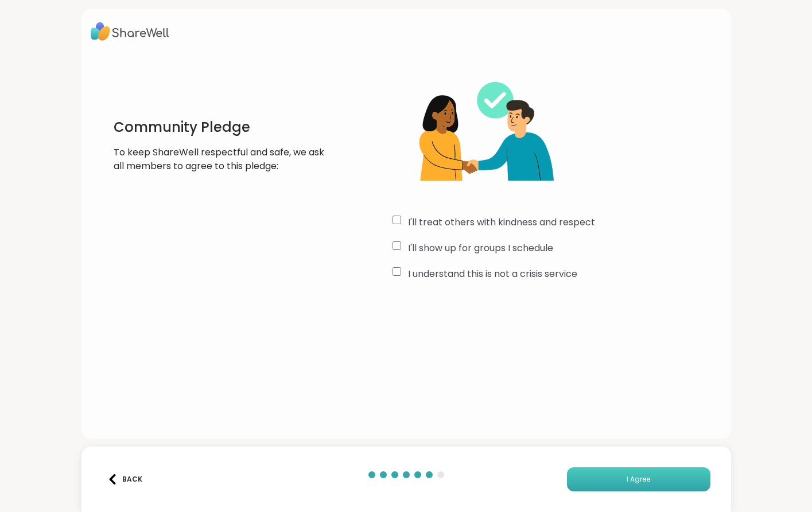 The width and height of the screenshot is (812, 512). What do you see at coordinates (492, 275) in the screenshot?
I see `label: I understand this is not a crisis service` at bounding box center [492, 275].